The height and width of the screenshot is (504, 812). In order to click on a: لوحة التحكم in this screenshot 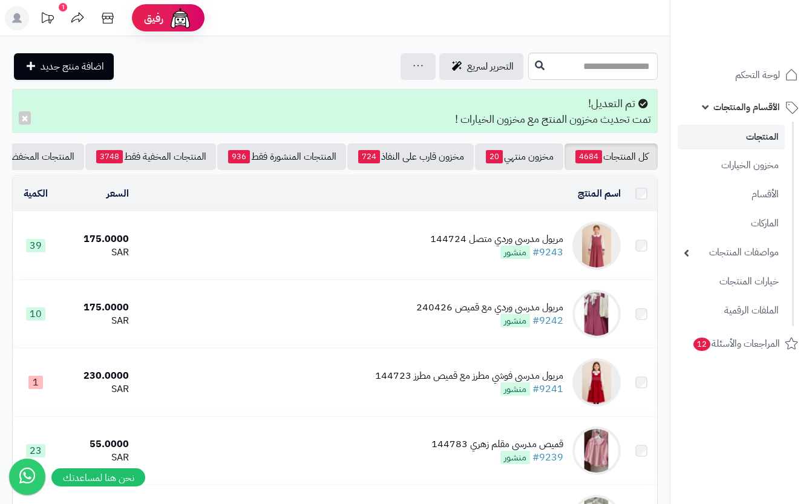, I will do `click(742, 75)`.